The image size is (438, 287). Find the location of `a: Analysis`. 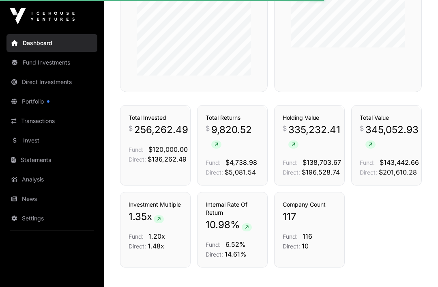

a: Analysis is located at coordinates (52, 179).